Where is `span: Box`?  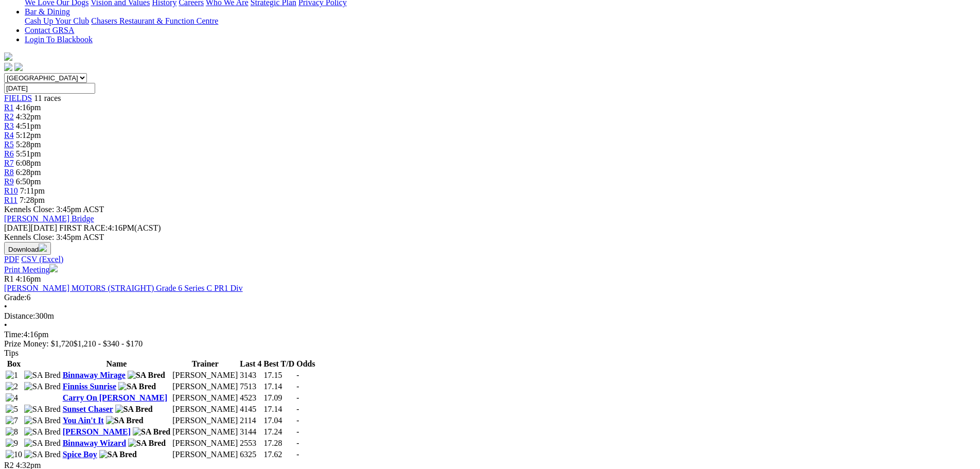
span: Box is located at coordinates (14, 364).